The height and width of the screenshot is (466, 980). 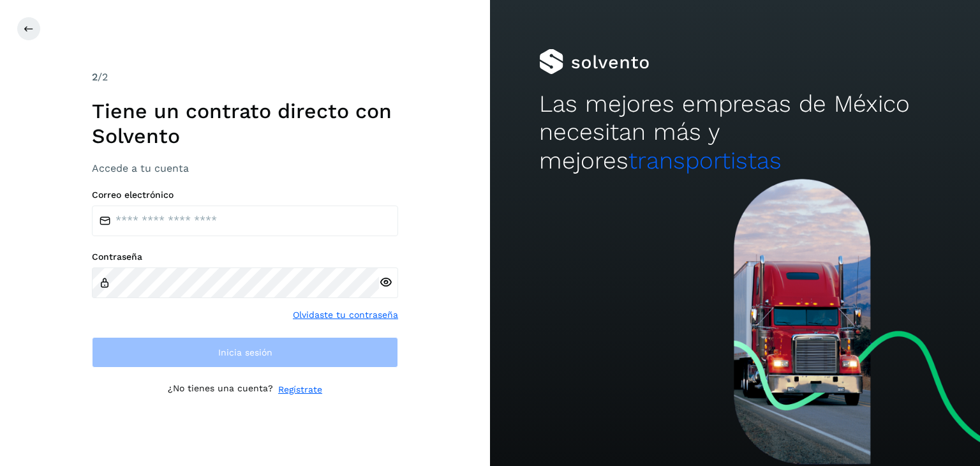 I want to click on a: Olvidaste tu contraseña, so click(x=345, y=315).